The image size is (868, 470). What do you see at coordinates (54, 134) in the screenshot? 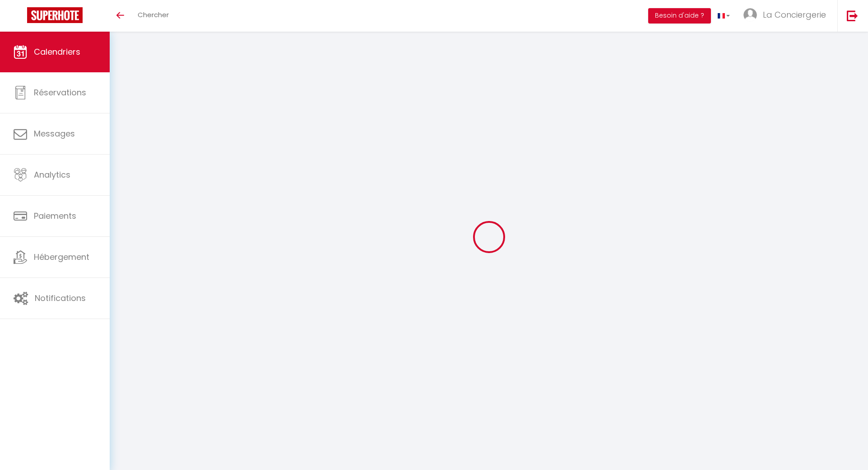
I see `span: Messages` at bounding box center [54, 134].